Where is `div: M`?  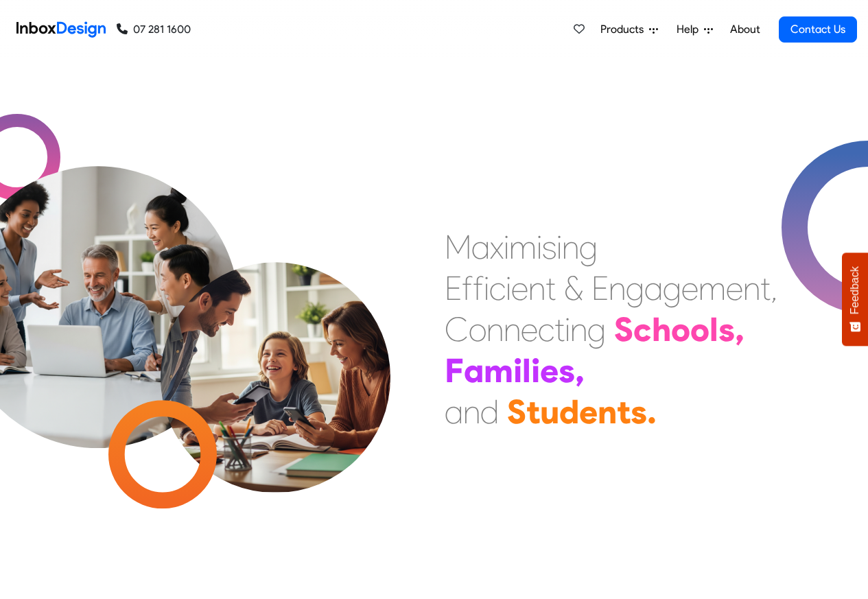 div: M is located at coordinates (458, 247).